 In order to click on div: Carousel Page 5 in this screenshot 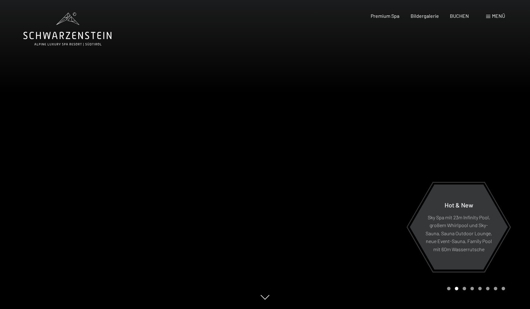, I will do `click(480, 288)`.